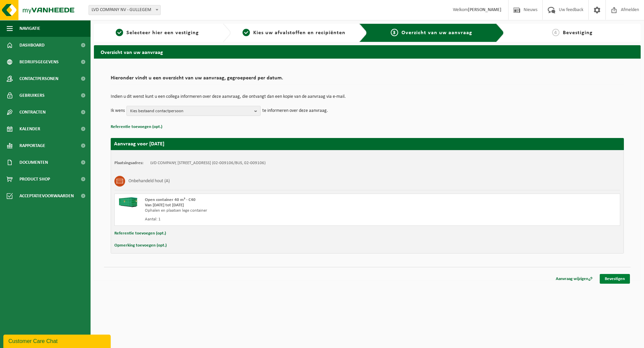  Describe the element at coordinates (129, 163) in the screenshot. I see `strong: Plaatsingsadres:` at that location.